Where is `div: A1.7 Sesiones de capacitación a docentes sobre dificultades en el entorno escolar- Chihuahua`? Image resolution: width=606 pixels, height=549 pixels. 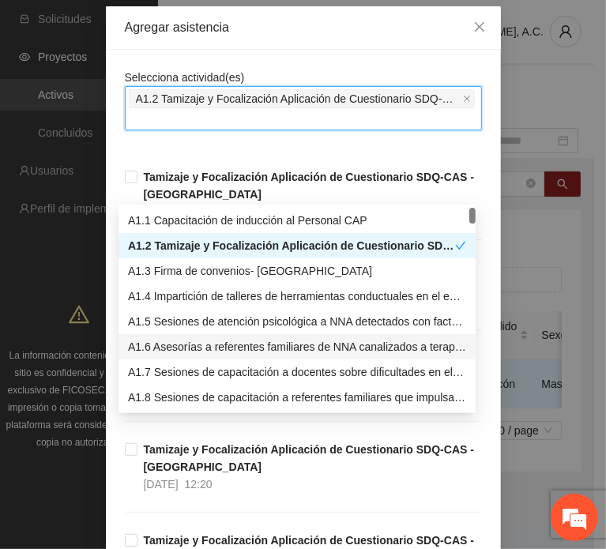 div: A1.7 Sesiones de capacitación a docentes sobre dificultades en el entorno escolar- Chihuahua is located at coordinates (297, 372).